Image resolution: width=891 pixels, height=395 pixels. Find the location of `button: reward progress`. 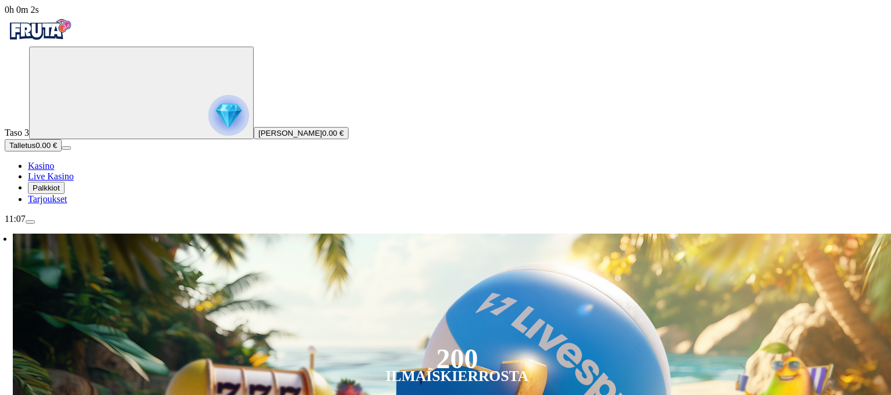

button: reward progress is located at coordinates (141, 93).